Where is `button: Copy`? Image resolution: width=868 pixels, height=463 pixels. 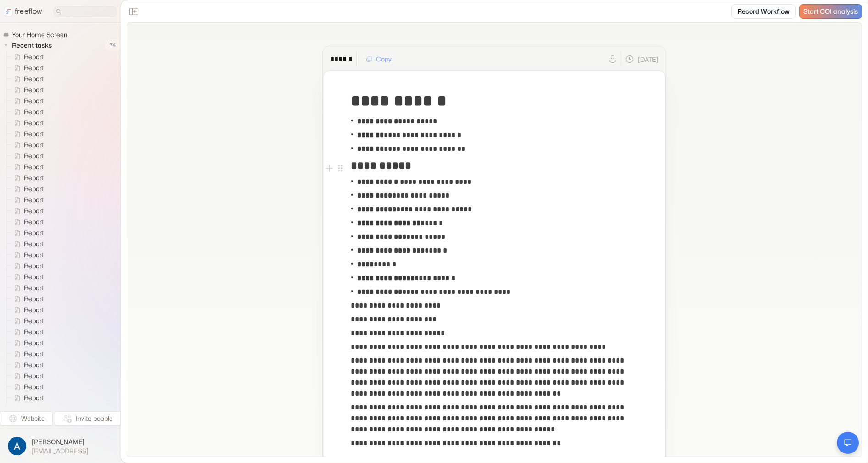 button: Copy is located at coordinates (379, 59).